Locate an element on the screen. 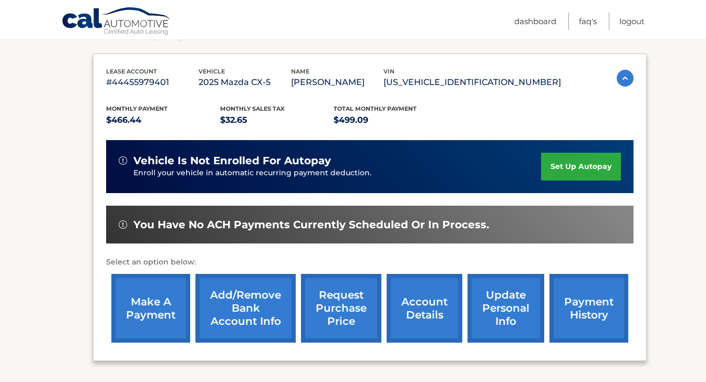 This screenshot has height=382, width=706. span: Monthly Payment is located at coordinates (136, 109).